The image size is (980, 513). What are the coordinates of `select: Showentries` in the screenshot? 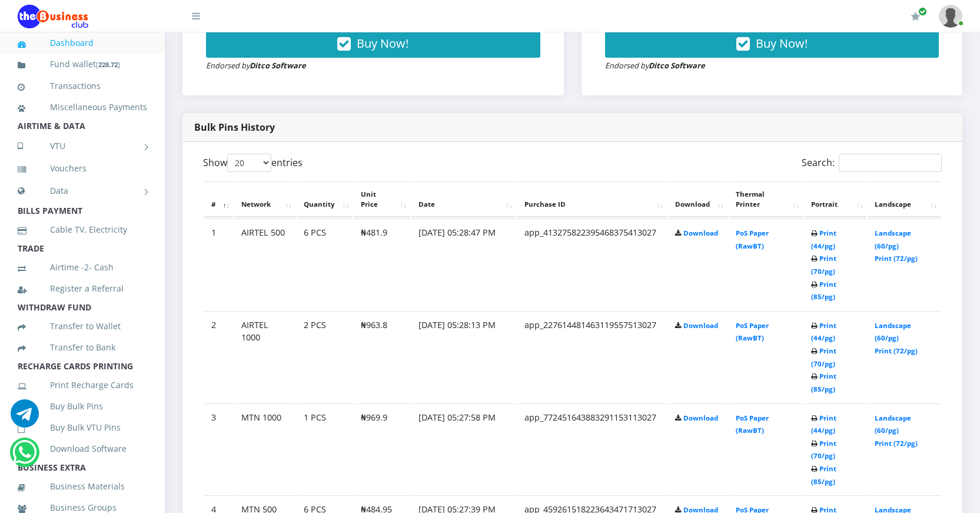 It's located at (249, 162).